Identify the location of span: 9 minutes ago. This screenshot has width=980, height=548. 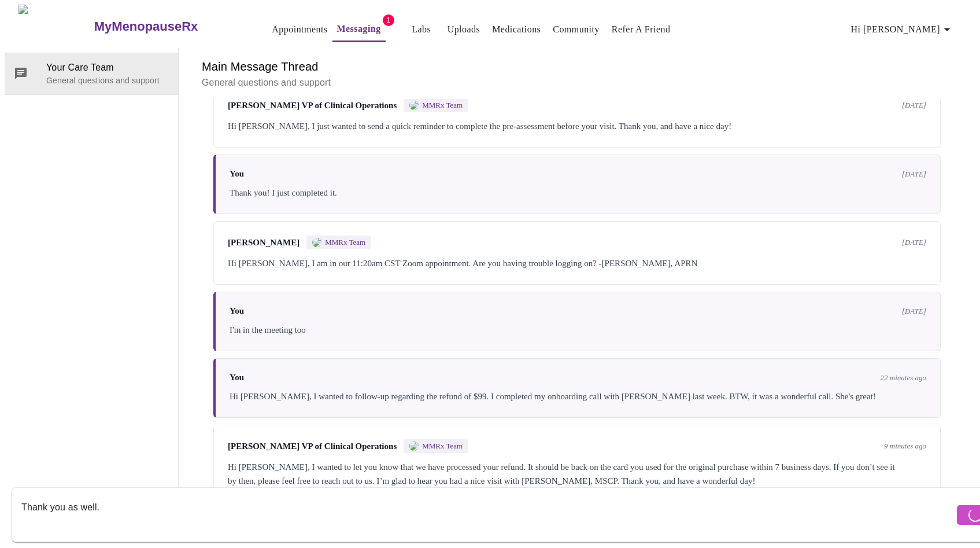
(905, 446).